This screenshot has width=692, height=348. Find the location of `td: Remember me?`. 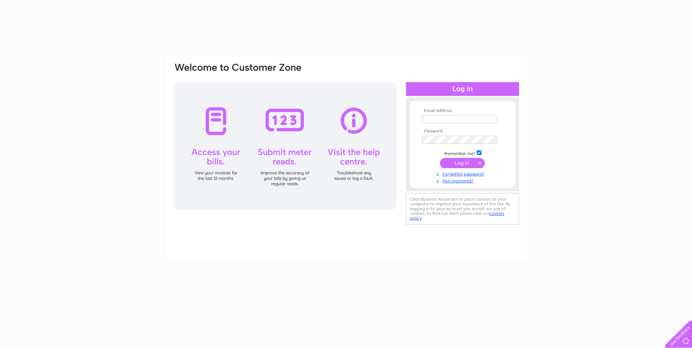

td: Remember me? is located at coordinates (463, 153).